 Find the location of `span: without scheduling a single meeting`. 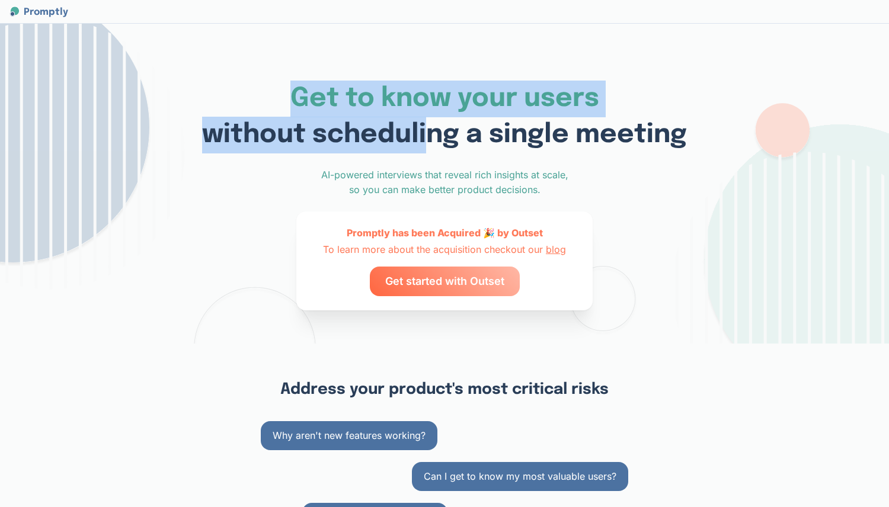

span: without scheduling a single meeting is located at coordinates (444, 135).